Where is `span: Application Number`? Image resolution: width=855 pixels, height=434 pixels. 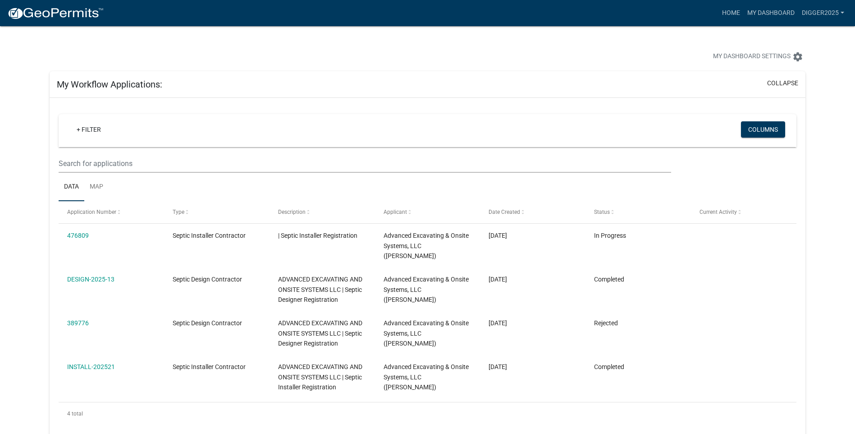 span: Application Number is located at coordinates (92, 212).